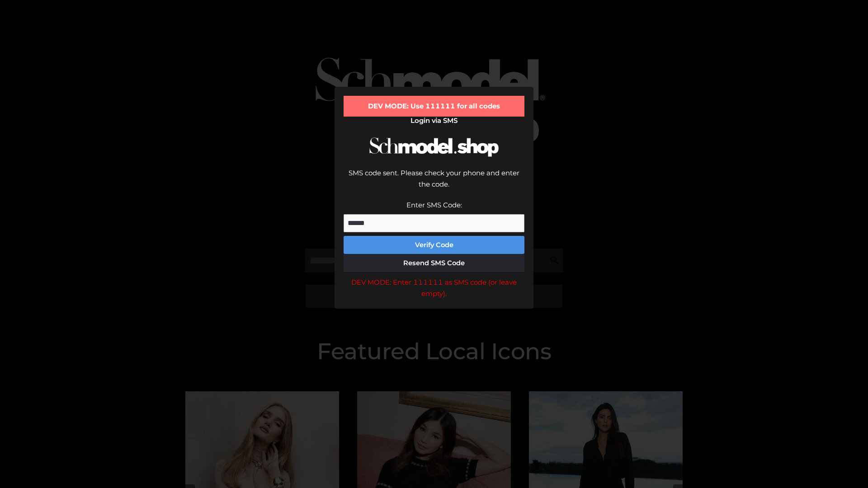  I want to click on div: SMS code sent. Please check your phone and enter the code., so click(434, 183).